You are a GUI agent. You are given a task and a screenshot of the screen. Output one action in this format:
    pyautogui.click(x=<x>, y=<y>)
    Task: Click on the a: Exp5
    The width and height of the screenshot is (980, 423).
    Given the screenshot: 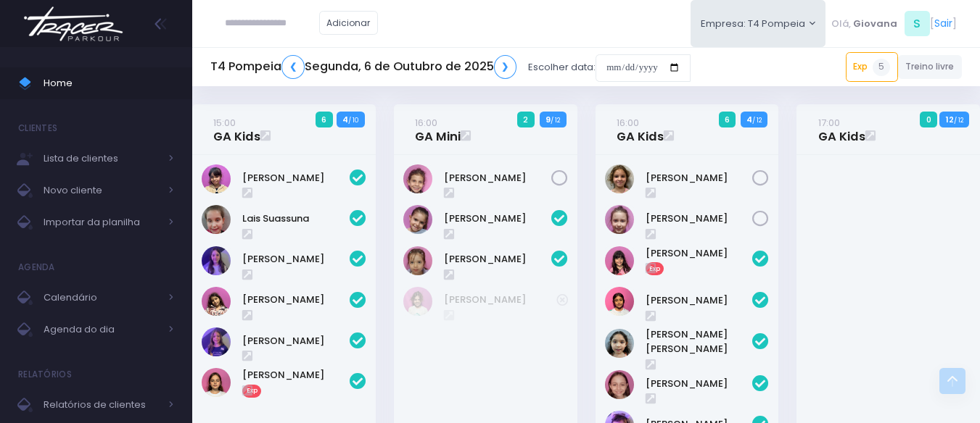 What is the action you would take?
    pyautogui.click(x=871, y=67)
    